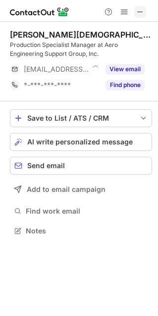 Image resolution: width=158 pixels, height=316 pixels. I want to click on div: Save to List / ATS / CRM, so click(81, 118).